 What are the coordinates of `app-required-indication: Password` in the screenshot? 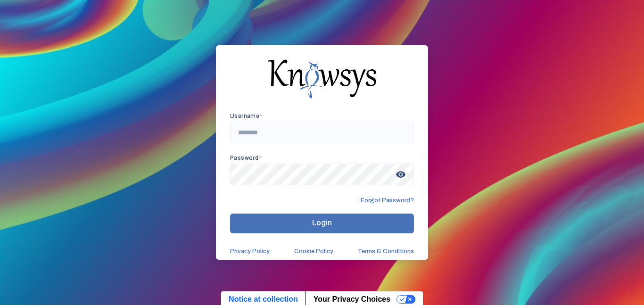 It's located at (246, 158).